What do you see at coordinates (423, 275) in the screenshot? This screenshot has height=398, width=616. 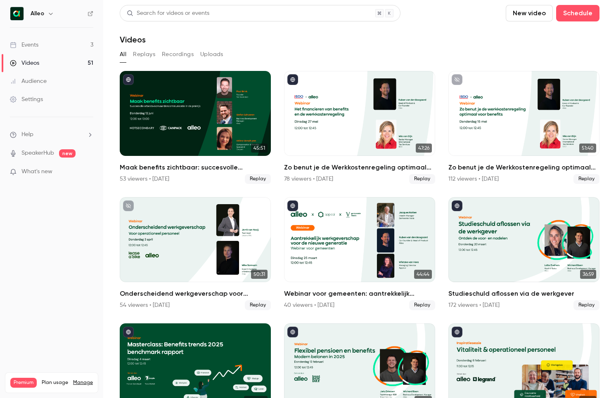 I see `span: 44:44` at bounding box center [423, 275].